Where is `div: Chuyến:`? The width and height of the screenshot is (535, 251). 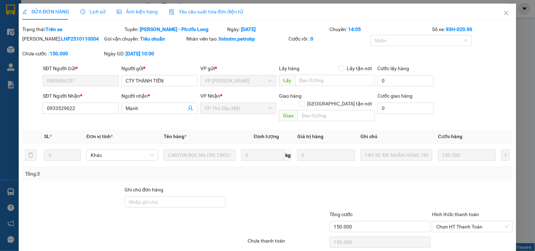 div: Chuyến: is located at coordinates (380, 29).